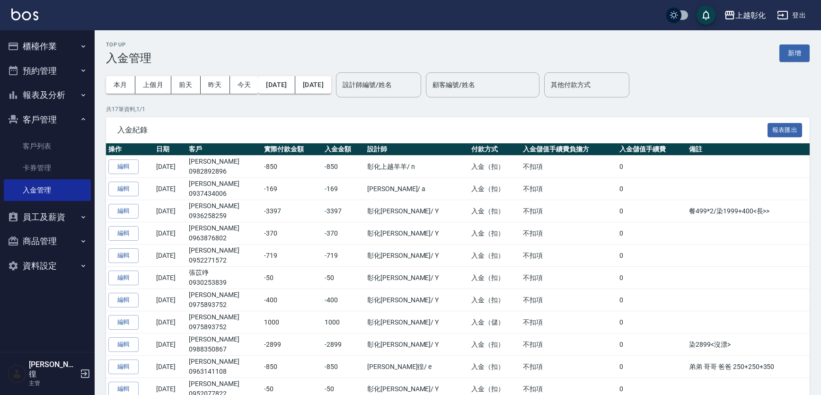  What do you see at coordinates (224, 171) in the screenshot?
I see `p: 0982892896` at bounding box center [224, 171].